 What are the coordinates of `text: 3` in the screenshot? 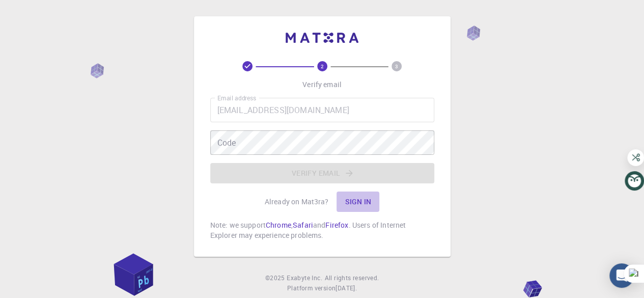 It's located at (397, 66).